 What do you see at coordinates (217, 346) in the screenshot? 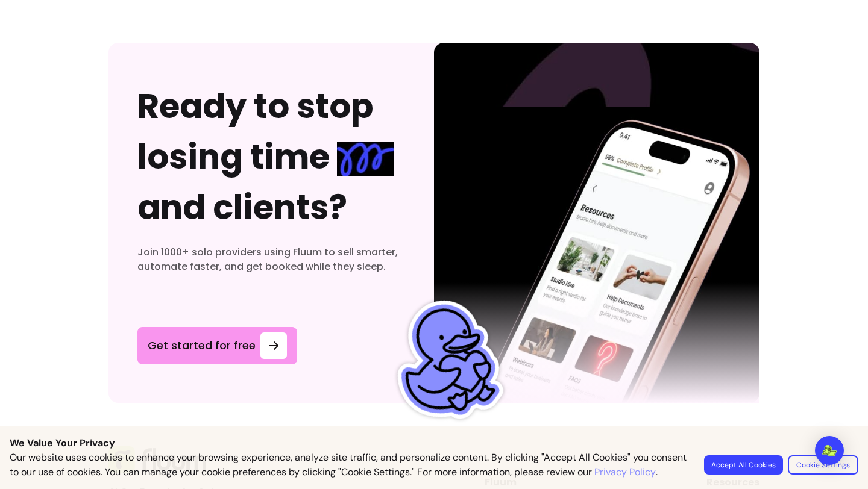
I see `a: Get started for free` at bounding box center [217, 346].